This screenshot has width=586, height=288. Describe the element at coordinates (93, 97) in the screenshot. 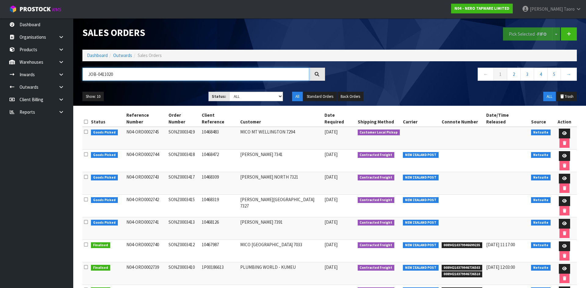

I see `button: Show: 10` at that location.